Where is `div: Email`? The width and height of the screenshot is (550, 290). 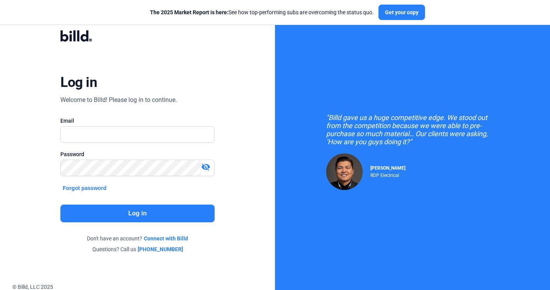
div: Email is located at coordinates (137, 121).